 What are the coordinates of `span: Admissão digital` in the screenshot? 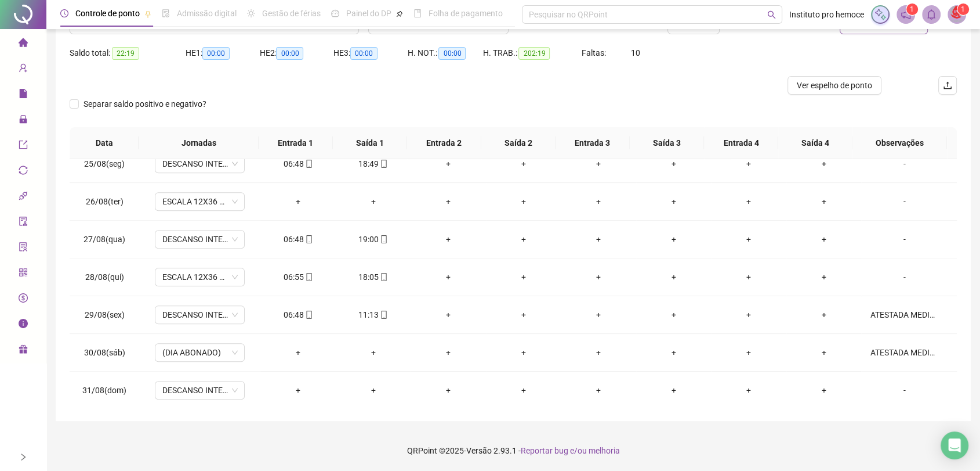 It's located at (207, 14).